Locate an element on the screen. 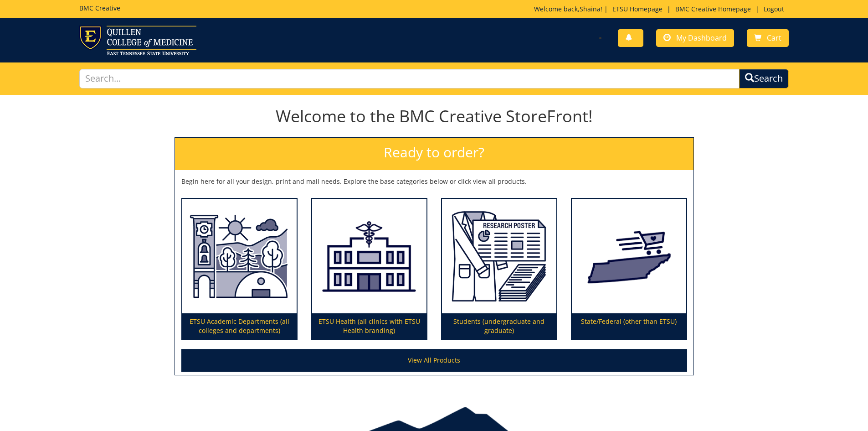 This screenshot has width=868, height=431. a: State/Federal (other than ETSU) is located at coordinates (629, 269).